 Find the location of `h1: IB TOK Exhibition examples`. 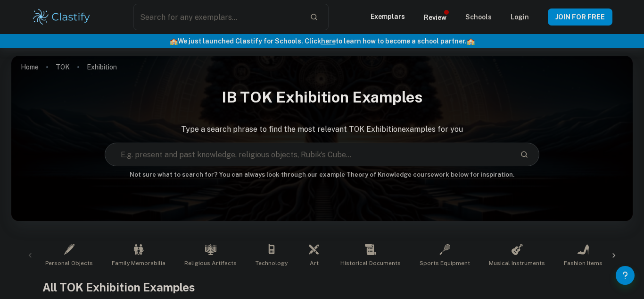

h1: IB TOK Exhibition examples is located at coordinates (322, 98).